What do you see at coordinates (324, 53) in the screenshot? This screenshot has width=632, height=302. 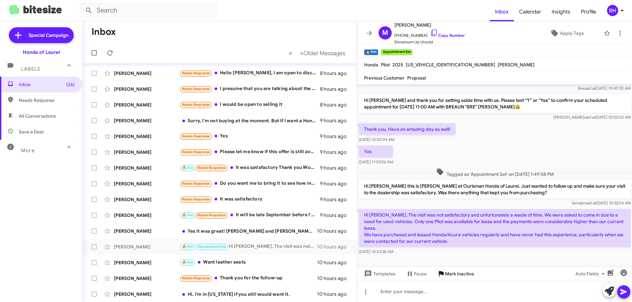 I see `span: Older Messages` at bounding box center [324, 53].